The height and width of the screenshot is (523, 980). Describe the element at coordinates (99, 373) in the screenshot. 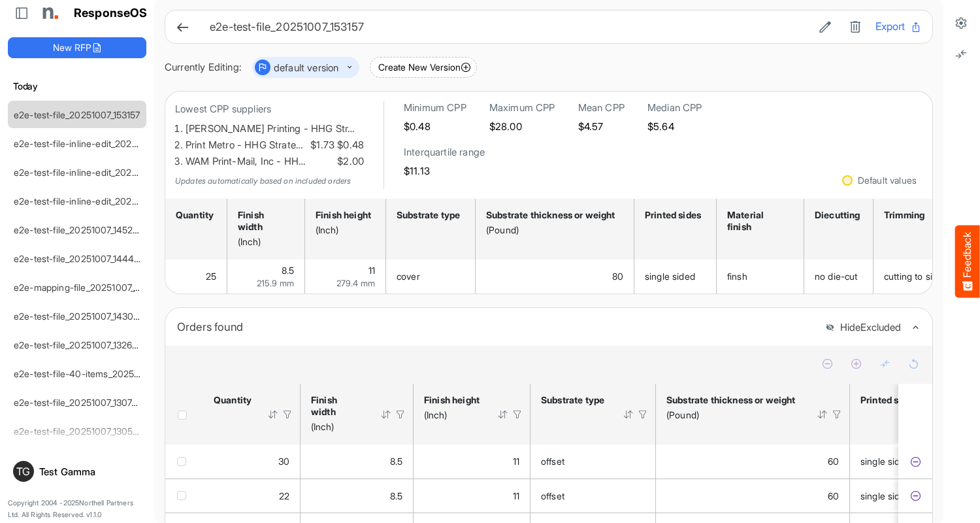

I see `a: e2e-test-file-40-items_20251007_131038` at that location.